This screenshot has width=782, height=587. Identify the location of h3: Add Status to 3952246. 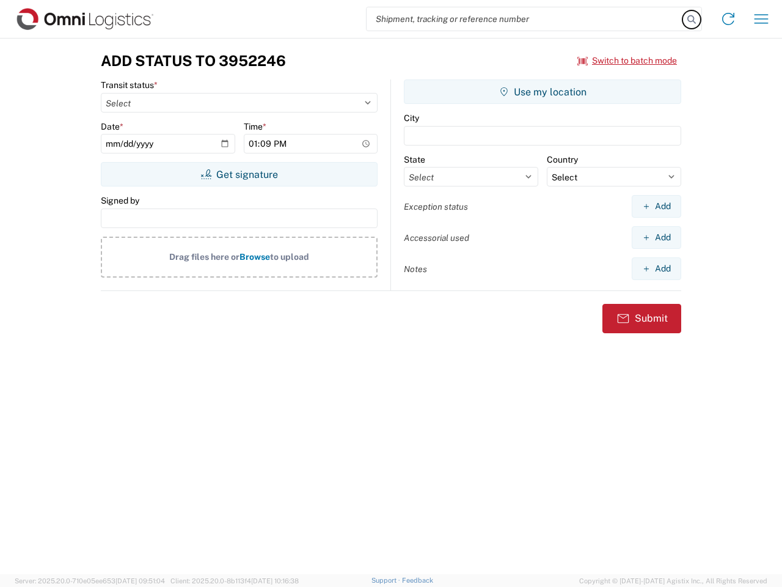
(193, 60).